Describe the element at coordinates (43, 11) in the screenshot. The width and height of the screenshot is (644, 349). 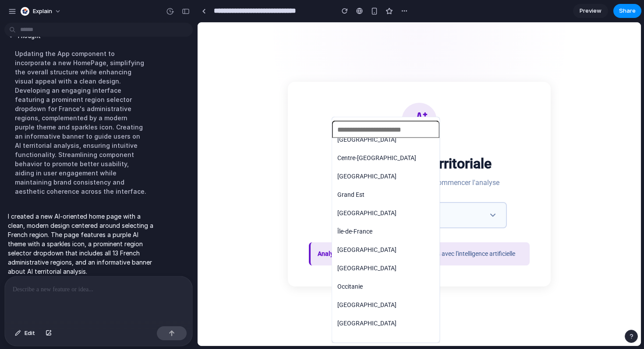
I see `span: Explain` at that location.